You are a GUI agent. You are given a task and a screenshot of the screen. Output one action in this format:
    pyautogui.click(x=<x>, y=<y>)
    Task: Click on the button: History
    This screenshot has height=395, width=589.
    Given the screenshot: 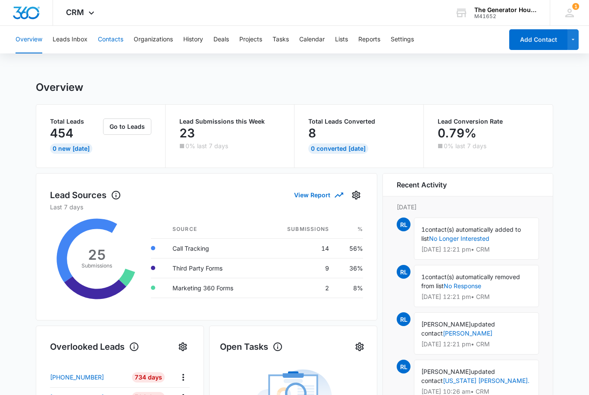 What is the action you would take?
    pyautogui.click(x=193, y=40)
    